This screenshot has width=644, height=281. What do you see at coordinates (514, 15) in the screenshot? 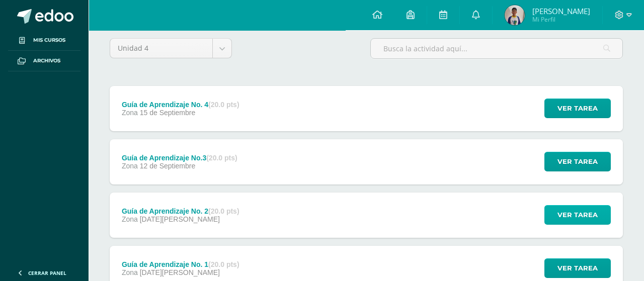
I see `img: dd079a69b93e9f128f2eb28b5fbe9522.png` at bounding box center [514, 15].